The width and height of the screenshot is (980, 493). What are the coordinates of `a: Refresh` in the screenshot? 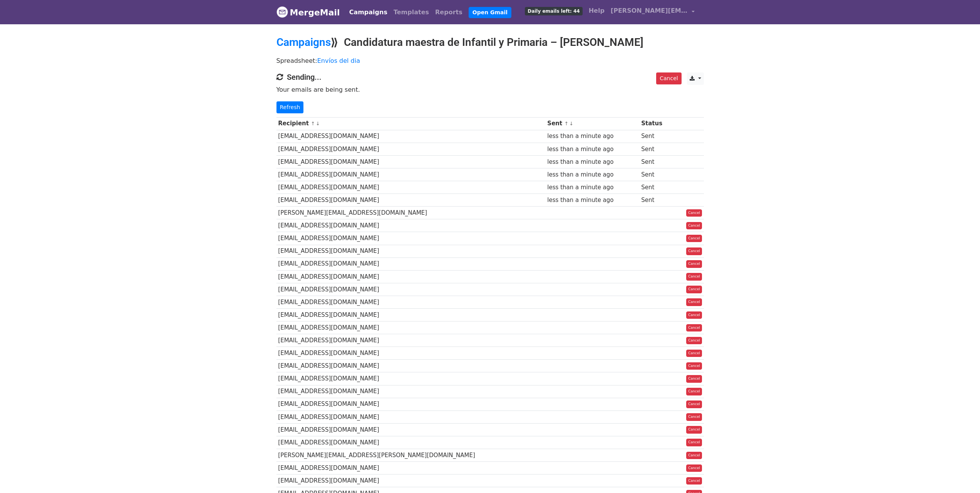 It's located at (290, 107).